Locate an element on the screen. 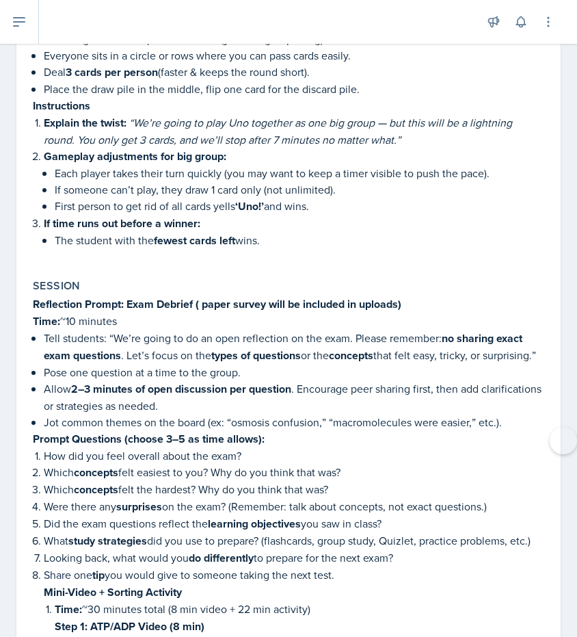 The image size is (577, 637). strong: Prompt Questions (choose 3–5 as time allows): is located at coordinates (148, 439).